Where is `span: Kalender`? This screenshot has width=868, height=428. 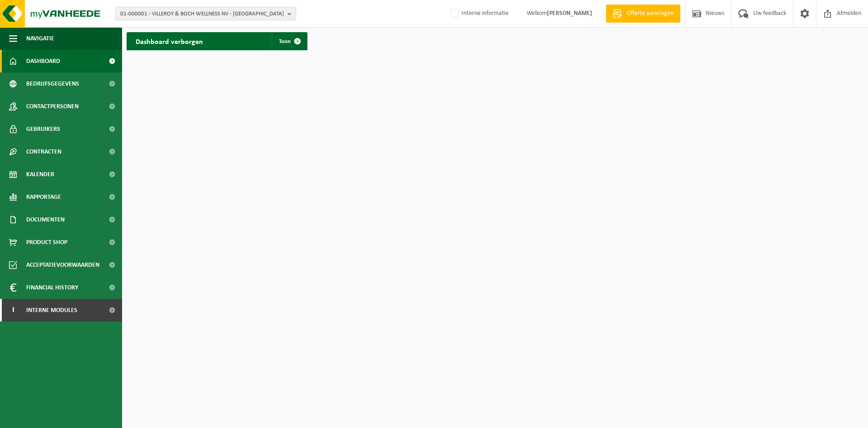 span: Kalender is located at coordinates (40, 174).